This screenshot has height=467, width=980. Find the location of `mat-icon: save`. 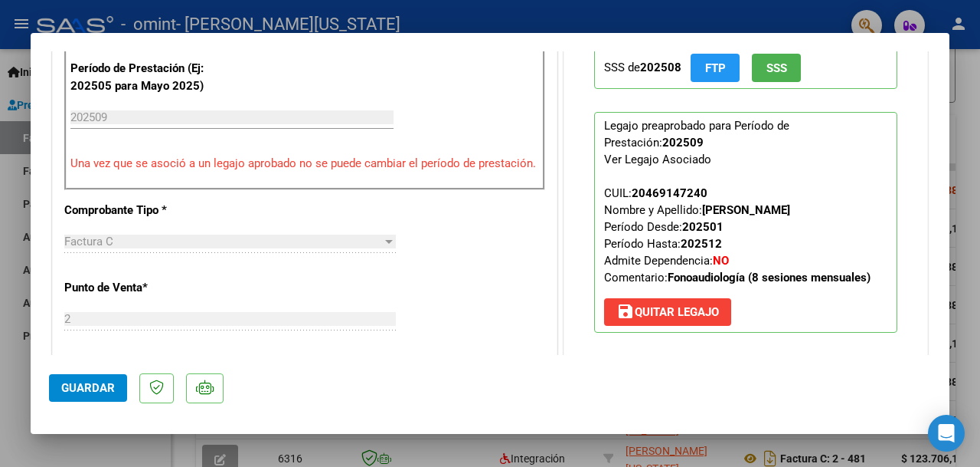

mat-icon: save is located at coordinates (625, 311).